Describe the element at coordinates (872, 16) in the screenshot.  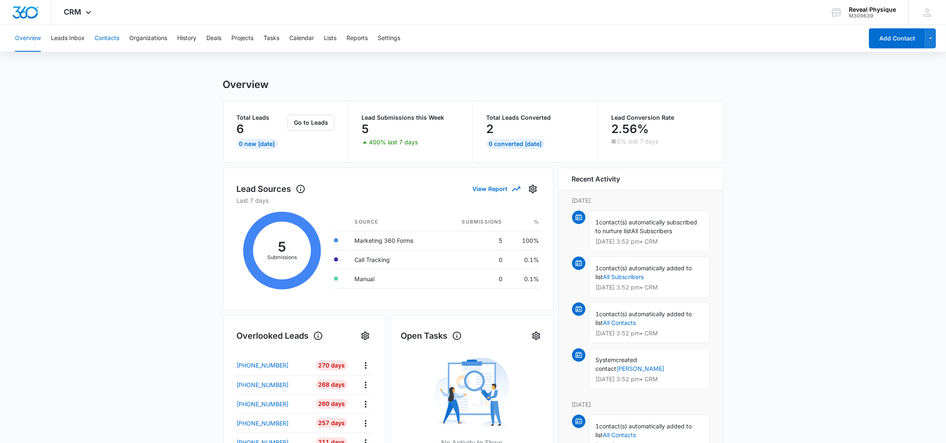
I see `div: account id` at that location.